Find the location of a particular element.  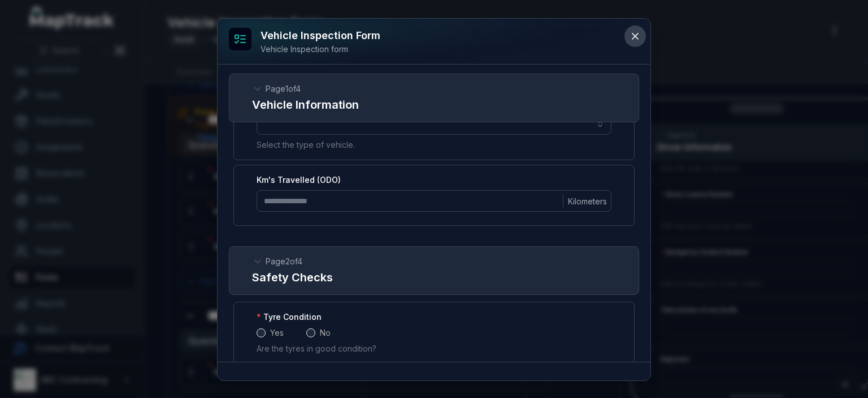

p: Are the tyres in good condition? is located at coordinates (434, 348).